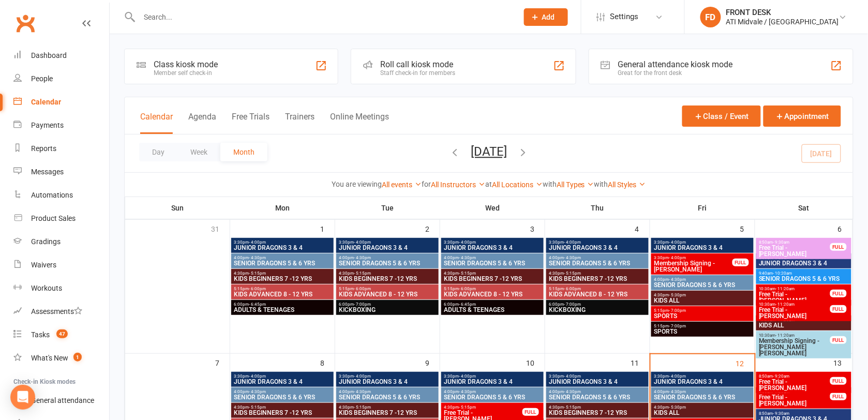  Describe the element at coordinates (640, 362) in the screenshot. I see `div: 11` at that location.